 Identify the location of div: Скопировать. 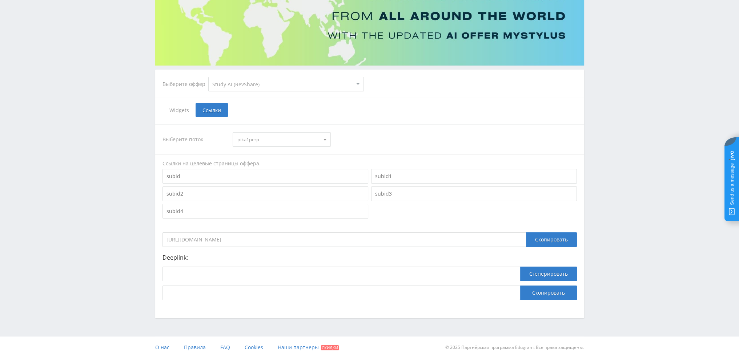
(552, 239).